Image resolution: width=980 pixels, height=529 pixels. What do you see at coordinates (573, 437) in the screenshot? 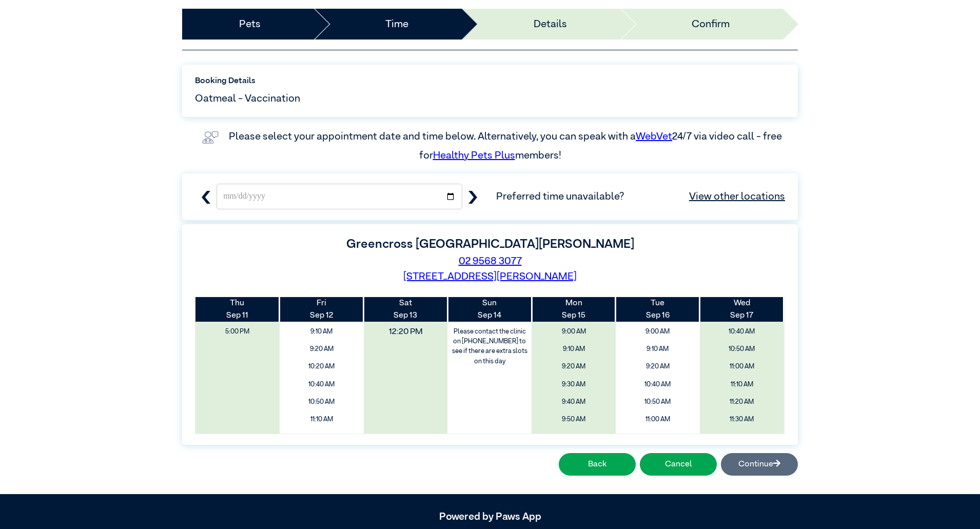
I see `span: 12:30 PM` at bounding box center [573, 437].